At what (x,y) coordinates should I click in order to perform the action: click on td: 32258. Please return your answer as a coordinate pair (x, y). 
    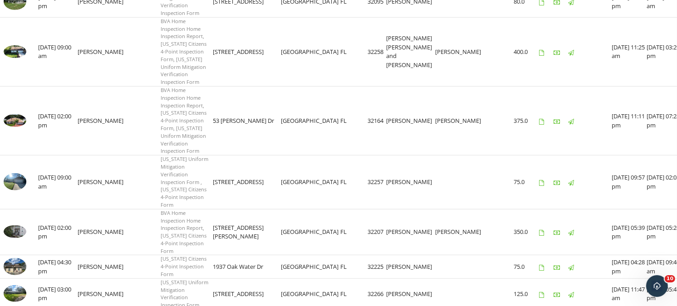
    Looking at the image, I should click on (376, 52).